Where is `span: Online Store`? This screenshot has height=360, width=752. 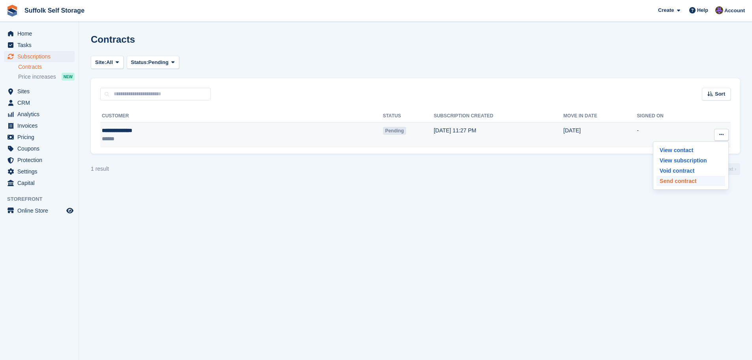
span: Online Store is located at coordinates (41, 210).